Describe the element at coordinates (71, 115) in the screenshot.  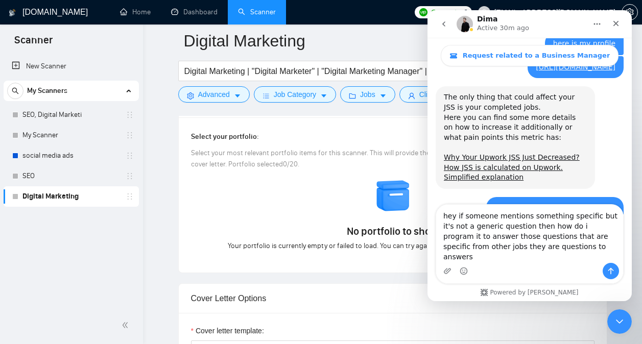
I see `a: SEO, Digital Marketi` at that location.